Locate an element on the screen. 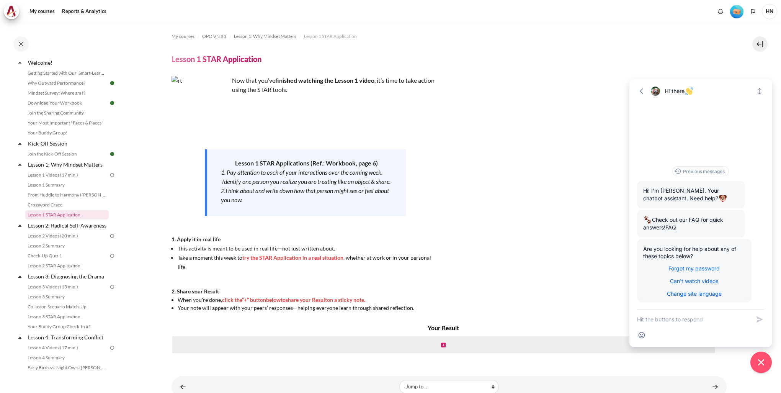 The height and width of the screenshot is (393, 781). a: Join the Sharing Community is located at coordinates (67, 113).